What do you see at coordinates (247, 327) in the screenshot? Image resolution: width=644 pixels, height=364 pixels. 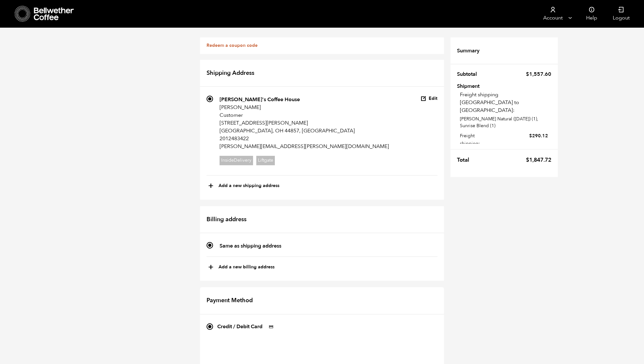 I see `label: Credit / Debit Card` at bounding box center [247, 327].